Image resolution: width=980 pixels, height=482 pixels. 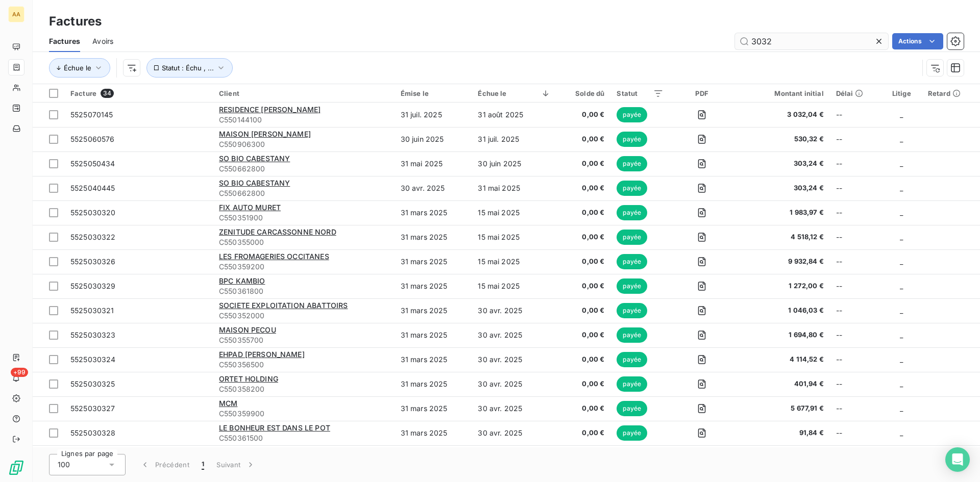 I want to click on button: Échue le, so click(x=79, y=68).